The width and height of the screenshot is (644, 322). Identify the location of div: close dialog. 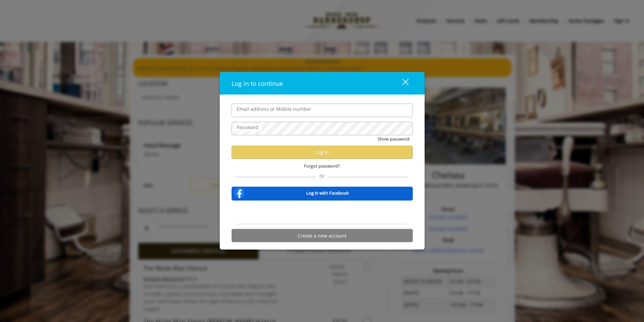
(401, 83).